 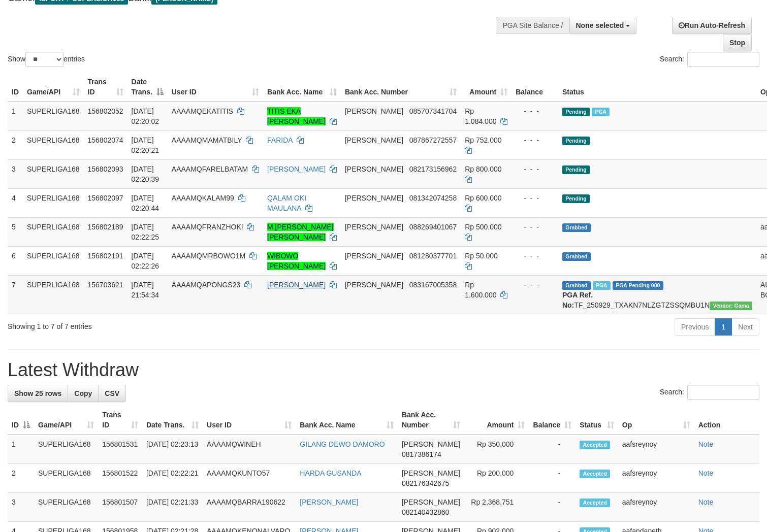 What do you see at coordinates (727, 419) in the screenshot?
I see `th: Action` at bounding box center [727, 419].